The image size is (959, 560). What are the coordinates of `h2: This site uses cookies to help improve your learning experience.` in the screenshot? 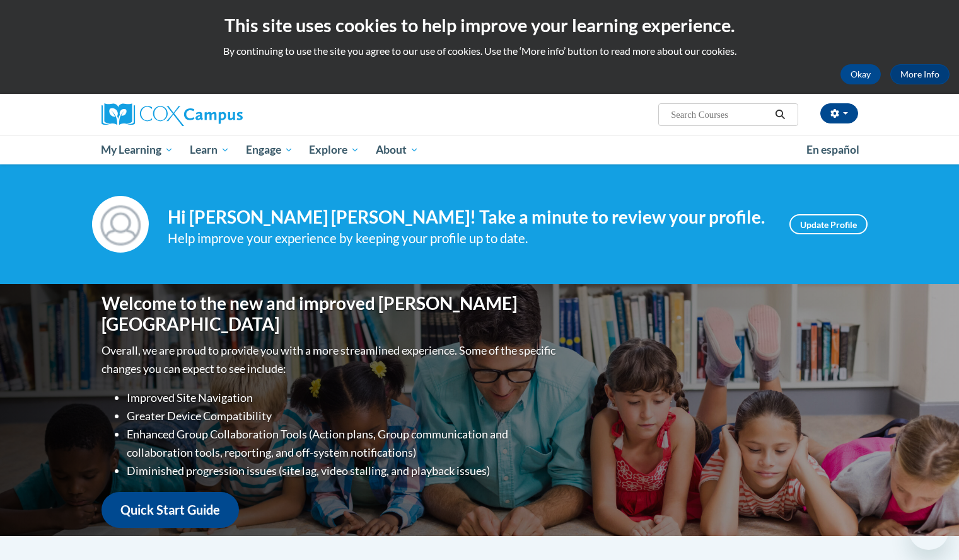 It's located at (479, 25).